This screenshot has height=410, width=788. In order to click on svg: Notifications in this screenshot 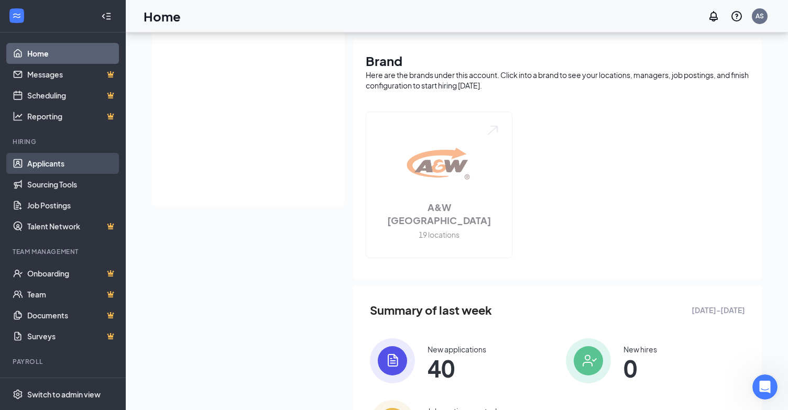, I will do `click(713, 16)`.